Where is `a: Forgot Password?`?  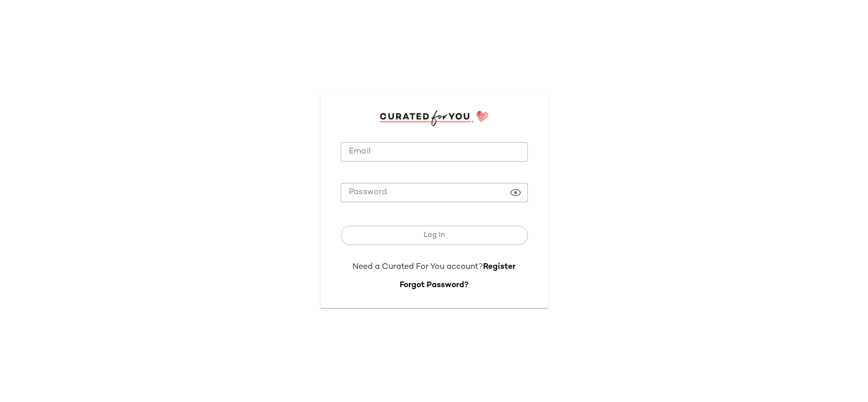
a: Forgot Password? is located at coordinates (434, 285).